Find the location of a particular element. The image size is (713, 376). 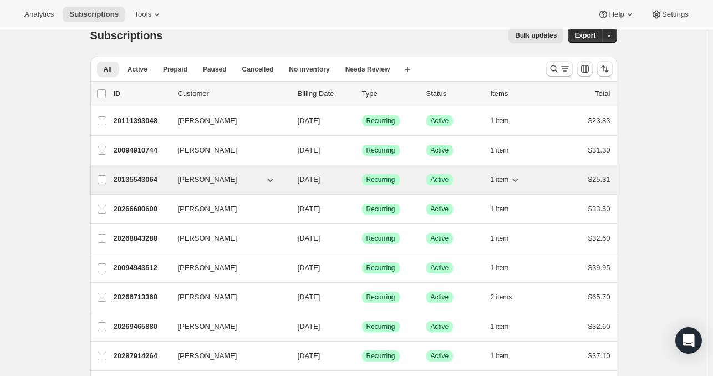

span: $33.50 is located at coordinates (599, 208).